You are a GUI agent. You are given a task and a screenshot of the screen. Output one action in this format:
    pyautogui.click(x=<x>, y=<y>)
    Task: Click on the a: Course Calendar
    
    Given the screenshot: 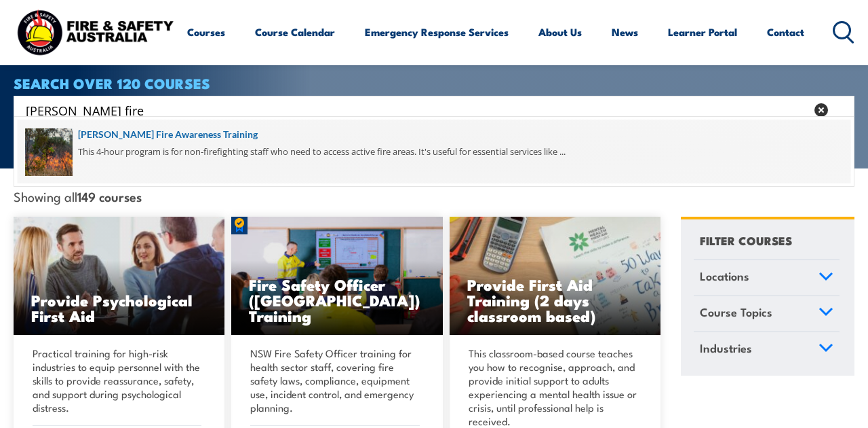 What is the action you would take?
    pyautogui.click(x=295, y=32)
    